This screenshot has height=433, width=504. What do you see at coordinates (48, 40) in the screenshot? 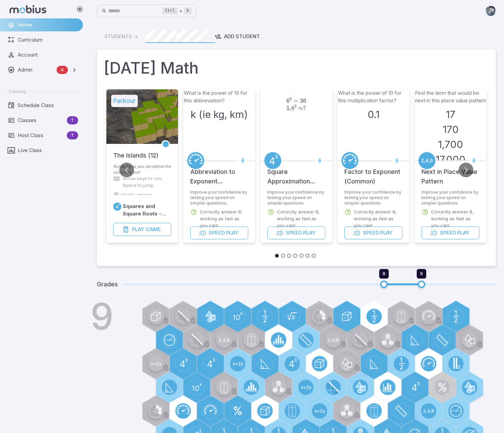
I see `span: Curriculum` at bounding box center [48, 40].